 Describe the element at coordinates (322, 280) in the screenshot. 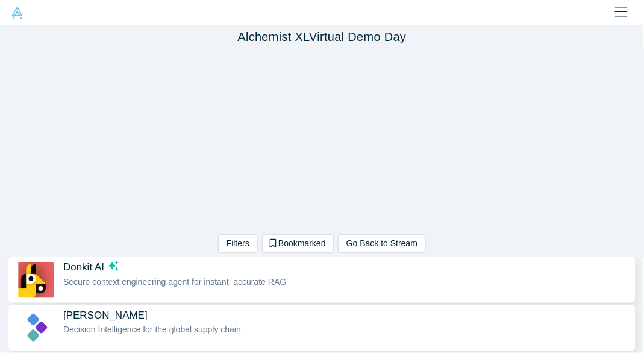

I see `button: Donkit AIdsa ai sparklesSecure context engineering agent for instant, accurate RAG` at that location.